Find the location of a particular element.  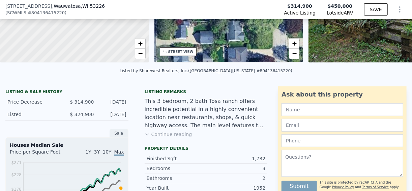

span: , WI 53226 is located at coordinates (93, 6).